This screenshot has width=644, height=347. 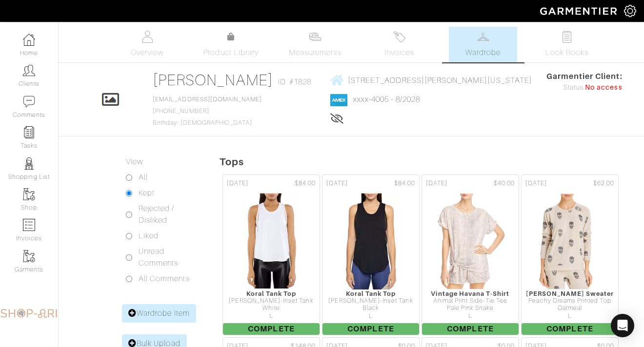 I want to click on img: stylists-icon-eb353228a002819b7ec25b43dbf5f0378dd9e0616d9560372ff212230b889e62.png, so click(x=29, y=163).